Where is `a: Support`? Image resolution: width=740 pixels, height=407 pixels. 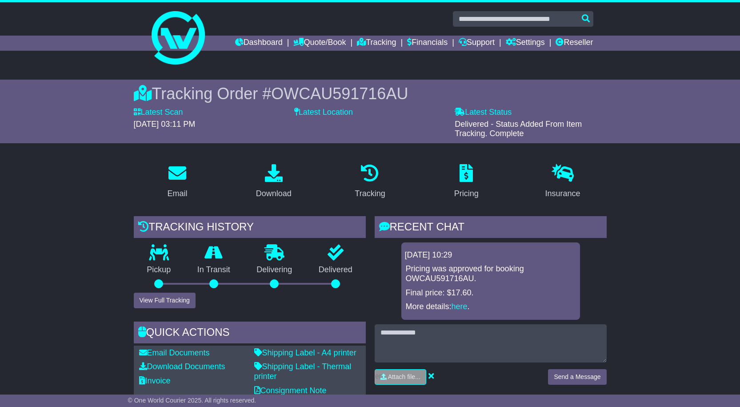 a: Support is located at coordinates (477, 43).